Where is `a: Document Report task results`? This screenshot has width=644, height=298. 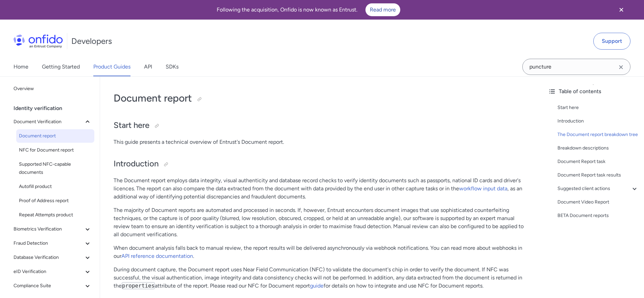 a: Document Report task results is located at coordinates (598, 175).